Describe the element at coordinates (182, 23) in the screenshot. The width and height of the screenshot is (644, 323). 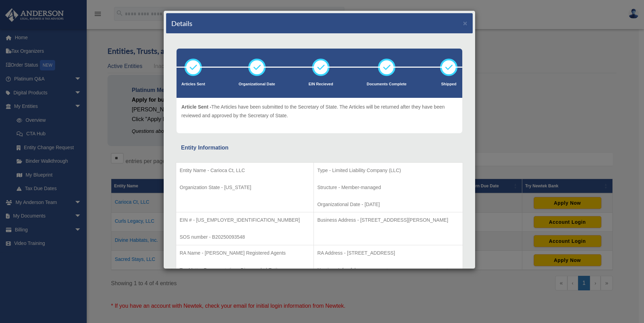
I see `h4: Details` at that location.